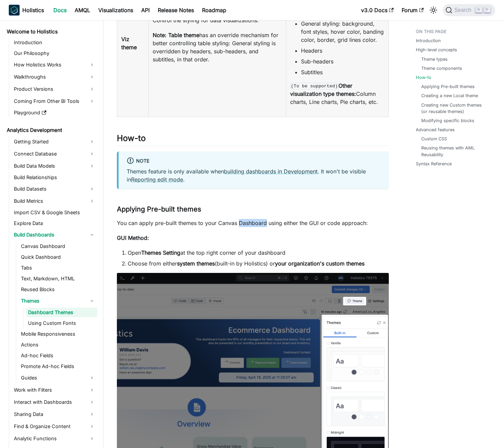 This screenshot has width=504, height=448. What do you see at coordinates (133, 238) in the screenshot?
I see `strong: GUI Method:` at bounding box center [133, 238].